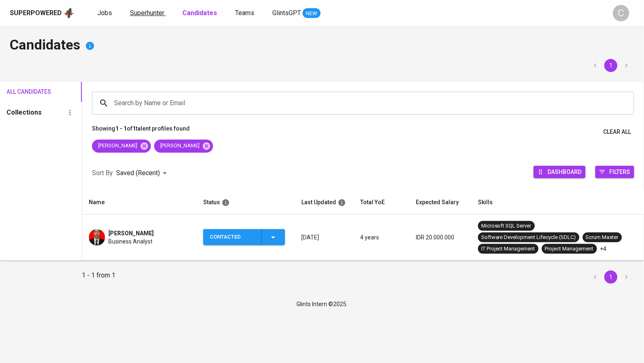  I want to click on button: Clear All, so click(617, 132).